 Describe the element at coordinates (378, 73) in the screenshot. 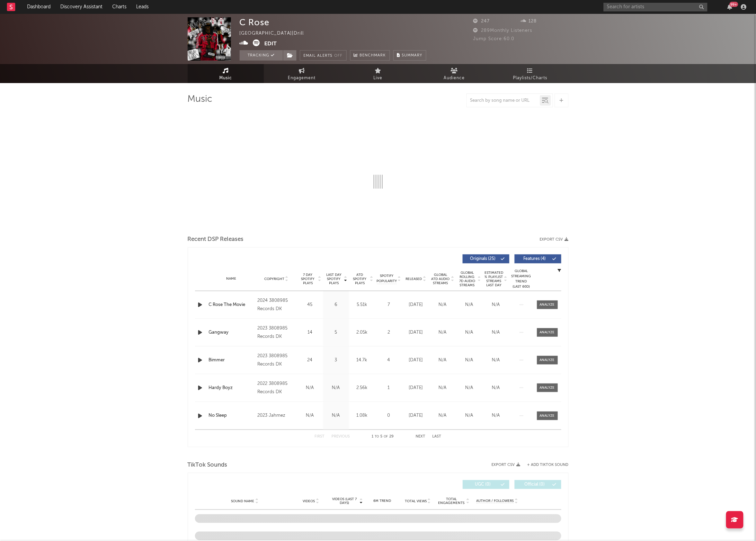

I see `a: Live` at that location.